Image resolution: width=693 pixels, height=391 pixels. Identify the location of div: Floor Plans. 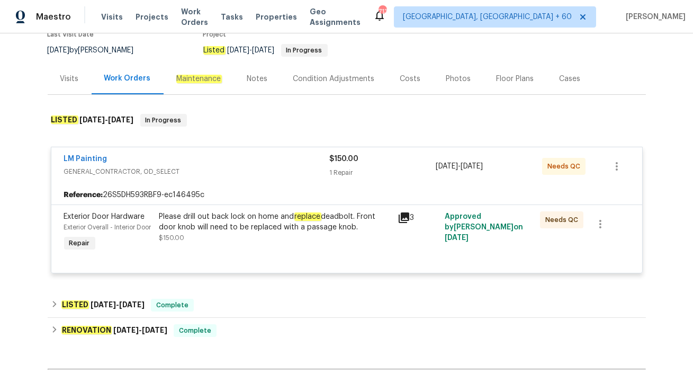
(515, 79).